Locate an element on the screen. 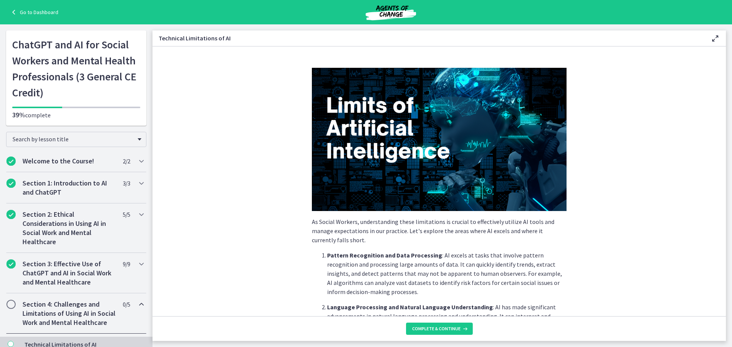 Image resolution: width=732 pixels, height=347 pixels. strong: Language Processing and Natural Language Understanding is located at coordinates (410, 307).